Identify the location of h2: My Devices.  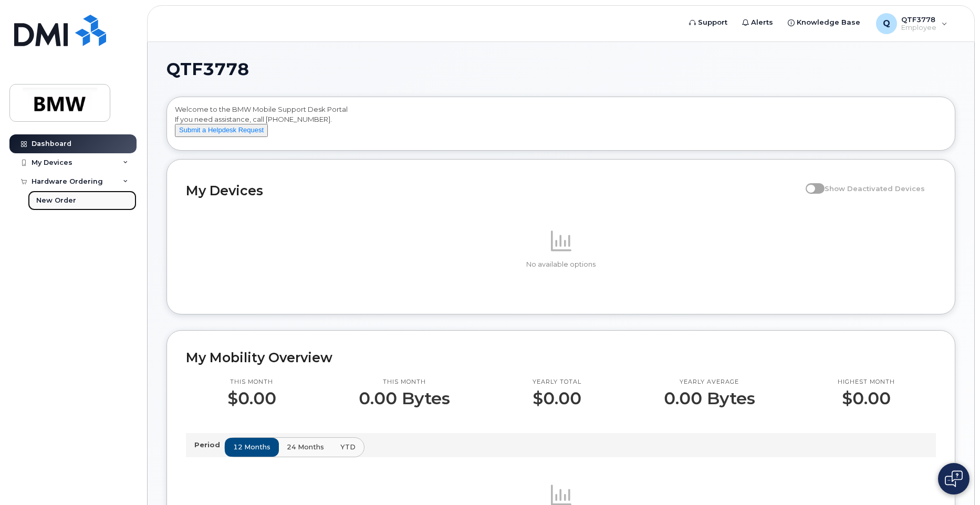
(493, 191).